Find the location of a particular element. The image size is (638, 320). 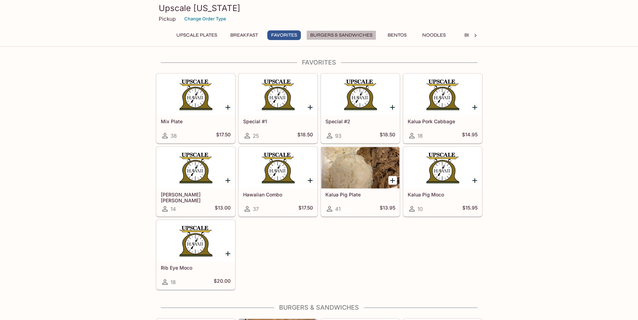

h5: Rib Eye Moco is located at coordinates (196, 268).